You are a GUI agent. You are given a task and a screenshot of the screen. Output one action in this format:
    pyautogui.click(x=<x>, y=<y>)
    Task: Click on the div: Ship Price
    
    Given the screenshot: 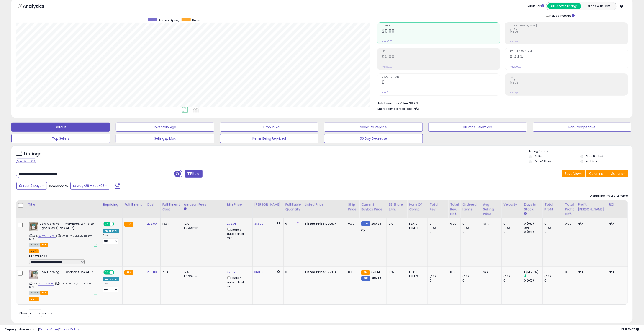 What is the action you would take?
    pyautogui.click(x=353, y=207)
    